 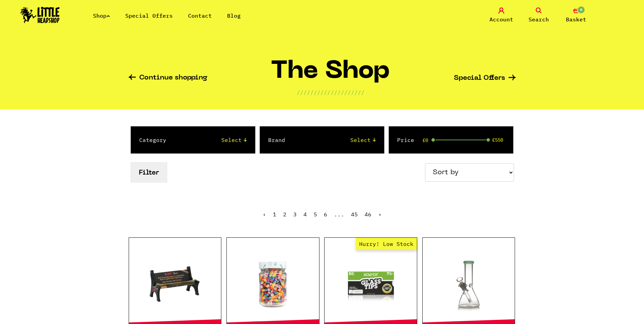 What do you see at coordinates (149, 172) in the screenshot?
I see `button: Filter` at bounding box center [149, 172].